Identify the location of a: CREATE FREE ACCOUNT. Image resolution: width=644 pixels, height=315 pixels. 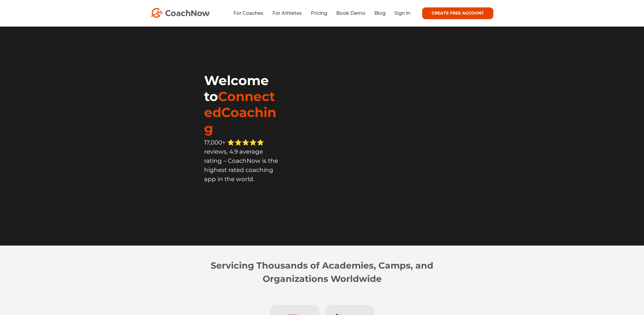
(457, 13).